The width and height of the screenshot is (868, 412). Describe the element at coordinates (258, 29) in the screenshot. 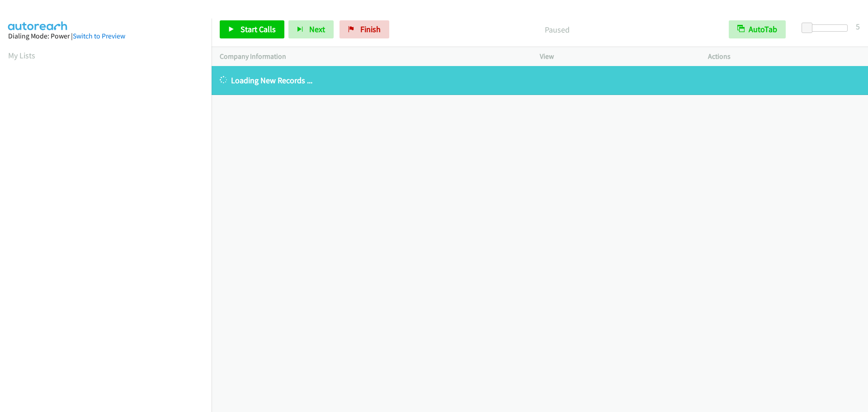

I see `span: Start Calls` at that location.